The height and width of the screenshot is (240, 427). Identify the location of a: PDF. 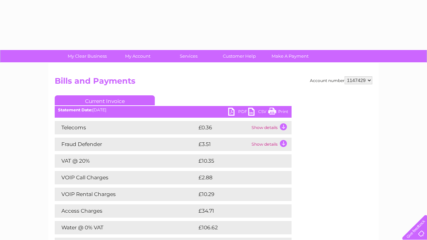
(238, 112).